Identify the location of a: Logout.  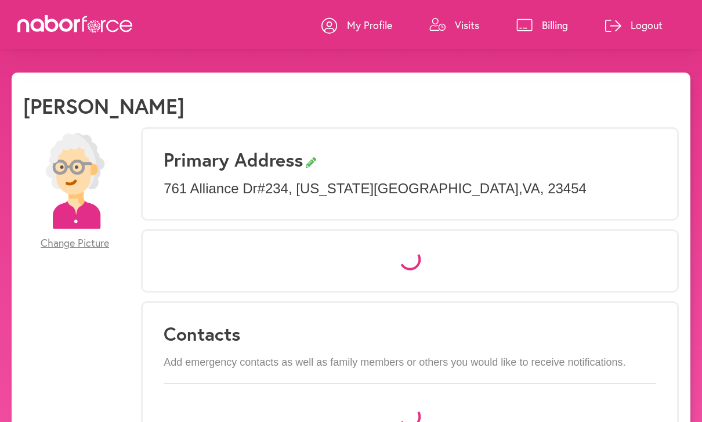
(634, 25).